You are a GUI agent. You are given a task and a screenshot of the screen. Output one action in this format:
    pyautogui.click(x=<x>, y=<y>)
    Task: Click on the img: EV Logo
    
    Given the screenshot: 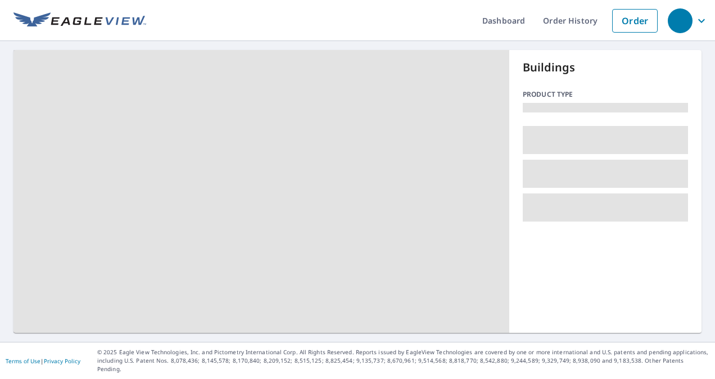 What is the action you would take?
    pyautogui.click(x=80, y=21)
    